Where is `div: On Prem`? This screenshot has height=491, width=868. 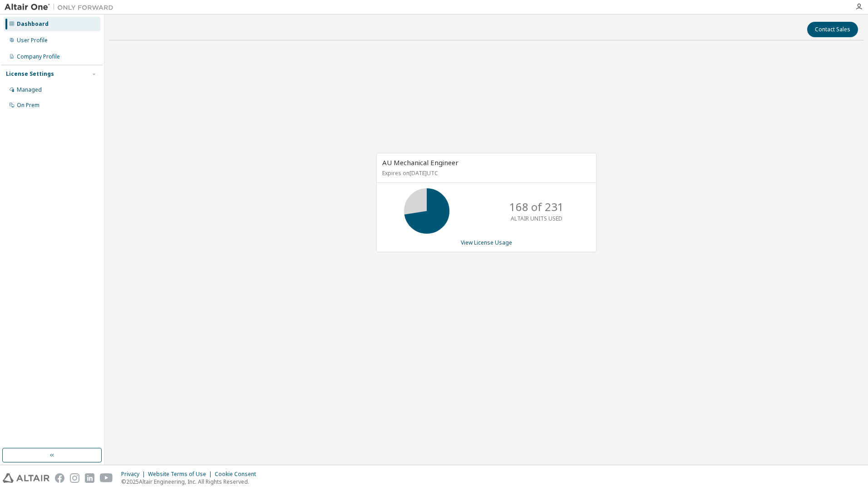
div: On Prem is located at coordinates (28, 105).